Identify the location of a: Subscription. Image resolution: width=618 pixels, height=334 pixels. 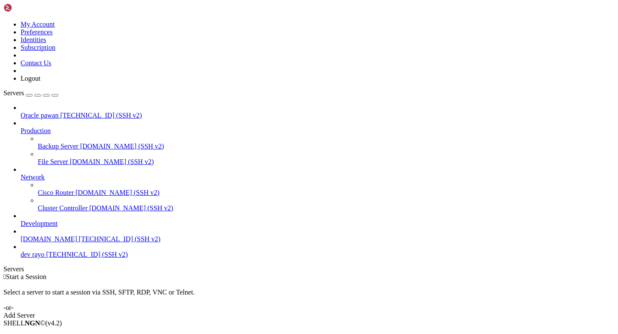
(38, 47).